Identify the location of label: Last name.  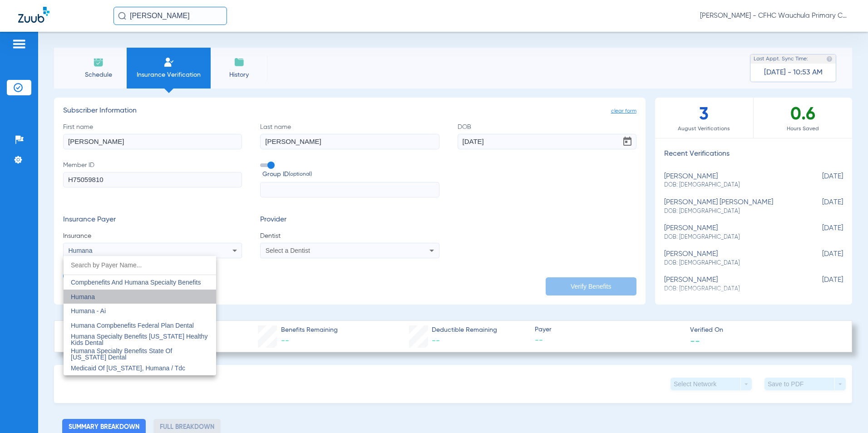
(350, 136).